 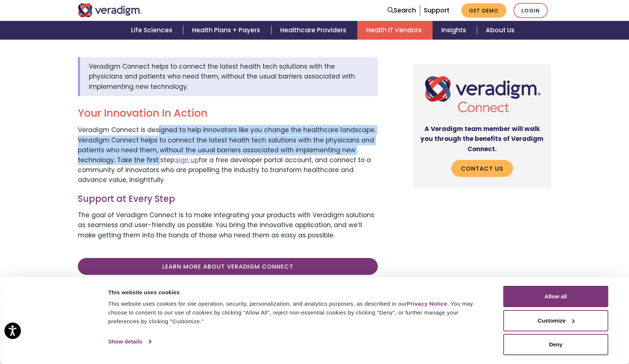 What do you see at coordinates (394, 30) in the screenshot?
I see `a: Health IT Vendors` at bounding box center [394, 30].